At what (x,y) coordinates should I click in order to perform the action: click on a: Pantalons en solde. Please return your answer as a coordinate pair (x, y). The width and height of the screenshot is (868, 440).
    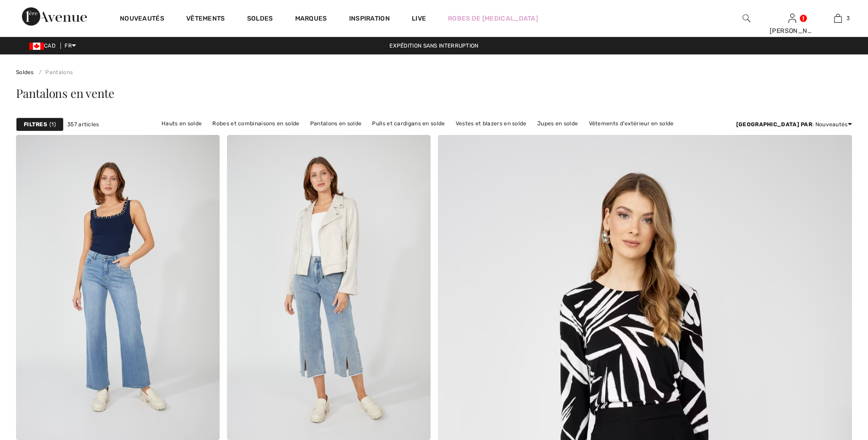
    Looking at the image, I should click on (336, 123).